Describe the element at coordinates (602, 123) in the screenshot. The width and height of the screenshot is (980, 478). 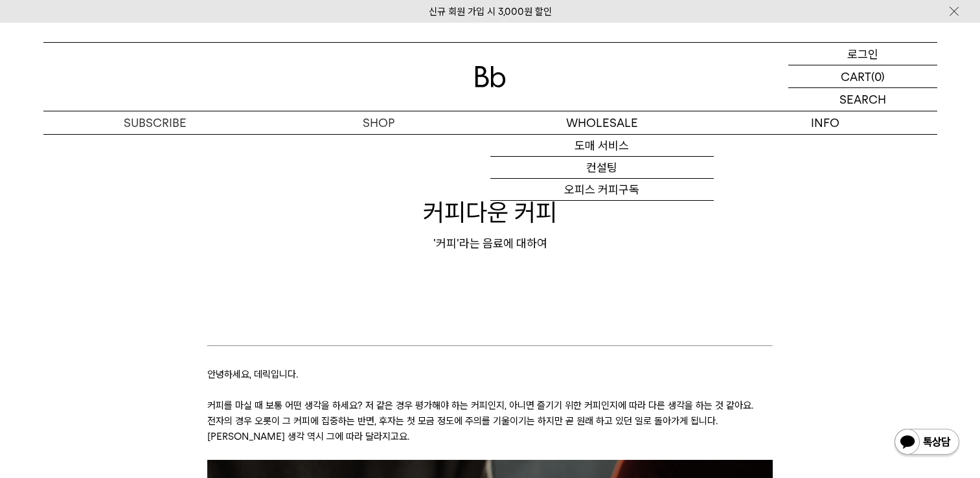
I see `p: WHOLESALE` at that location.